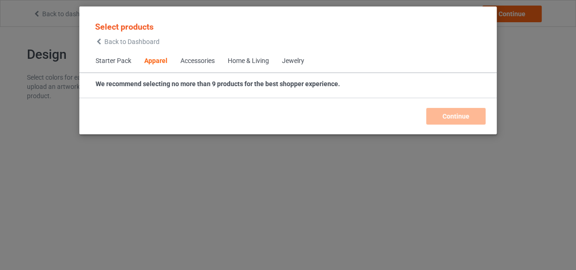  I want to click on div: Apparel, so click(156, 61).